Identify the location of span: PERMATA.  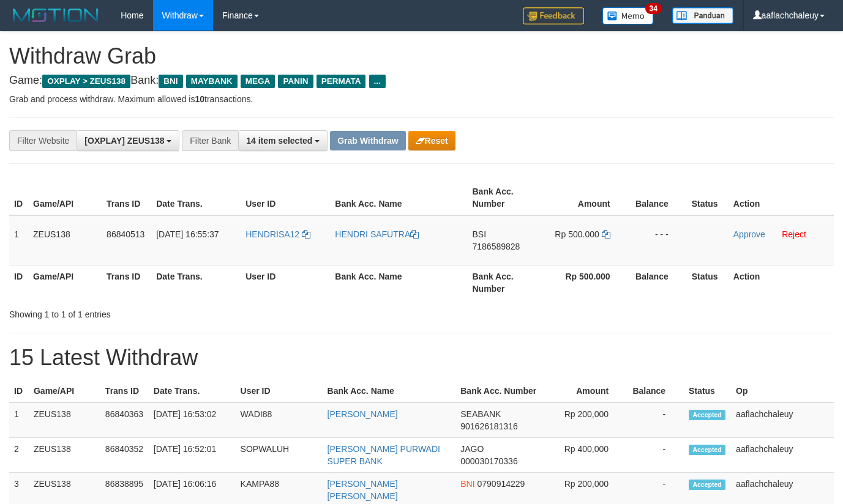
(341, 82).